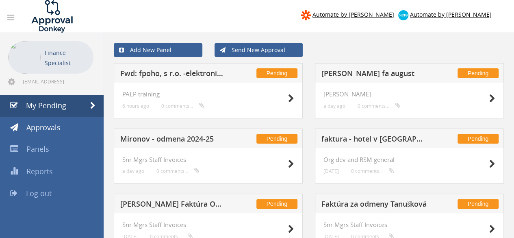 This screenshot has width=514, height=238. What do you see at coordinates (67, 58) in the screenshot?
I see `p: Finance Specialist` at bounding box center [67, 58].